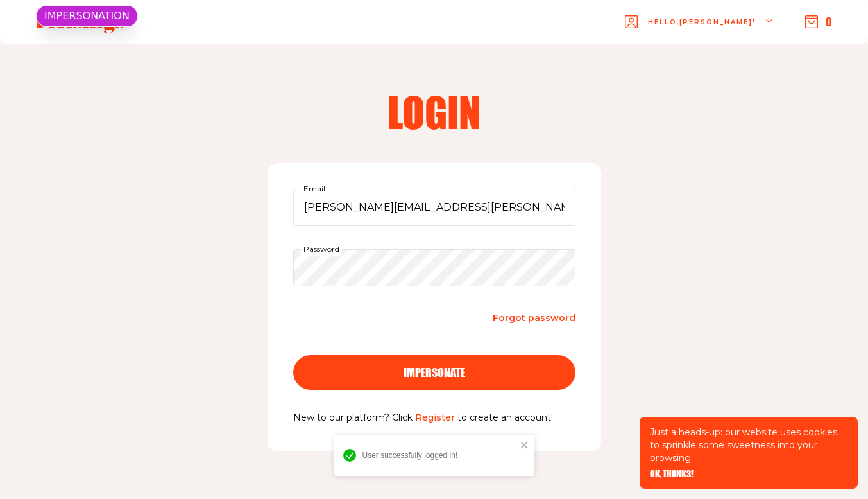 This screenshot has width=868, height=499. Describe the element at coordinates (525, 445) in the screenshot. I see `button: close` at that location.